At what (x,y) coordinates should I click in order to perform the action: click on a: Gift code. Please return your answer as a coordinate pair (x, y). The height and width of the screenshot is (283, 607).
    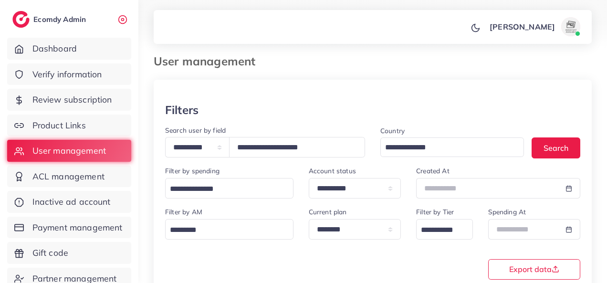
    Looking at the image, I should click on (69, 253).